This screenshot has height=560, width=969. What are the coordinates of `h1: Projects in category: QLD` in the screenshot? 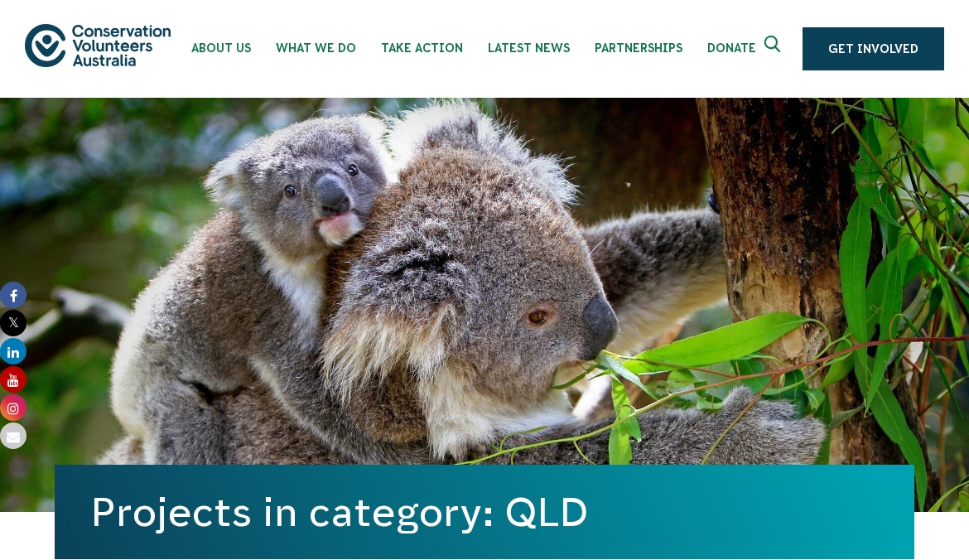 It's located at (484, 512).